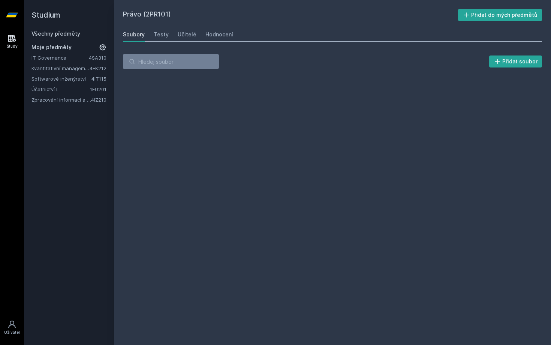  Describe the element at coordinates (515, 61) in the screenshot. I see `a: Přidat soubor` at that location.